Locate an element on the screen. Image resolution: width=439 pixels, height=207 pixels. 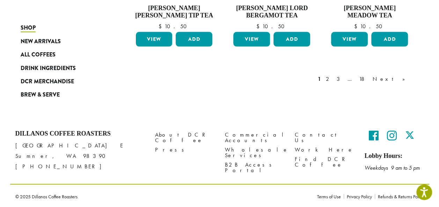
em: Weekdays 9 am to 5 pm is located at coordinates (392, 168).